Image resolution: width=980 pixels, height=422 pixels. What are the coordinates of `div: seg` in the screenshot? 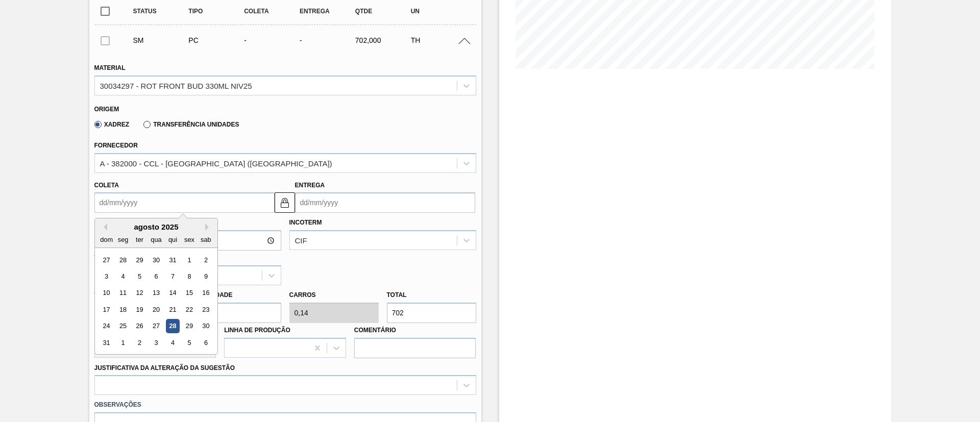 It's located at (122, 240).